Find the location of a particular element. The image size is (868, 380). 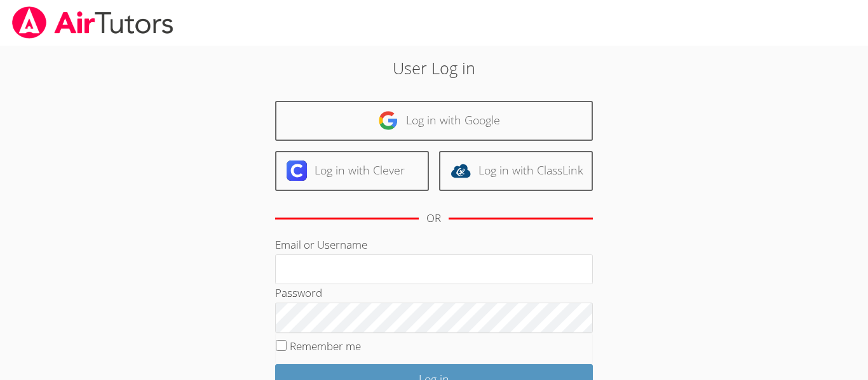

a: Log in with Google is located at coordinates (434, 121).